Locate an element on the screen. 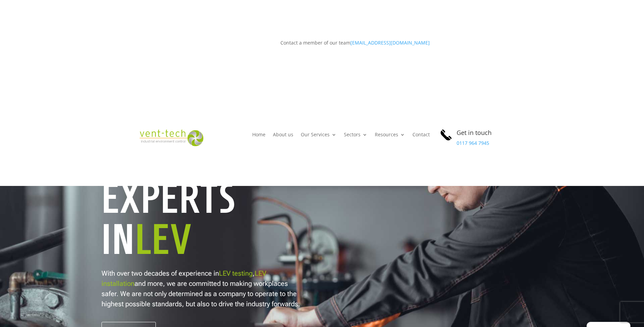 The width and height of the screenshot is (644, 327). h1: In is located at coordinates (207, 241).